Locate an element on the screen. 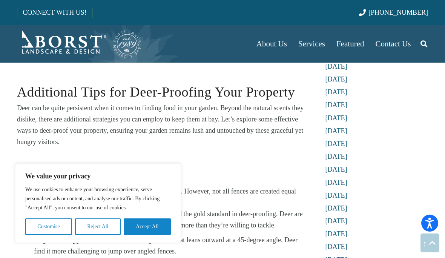 This screenshot has width=445, height=258. button: Accept All is located at coordinates (147, 227).